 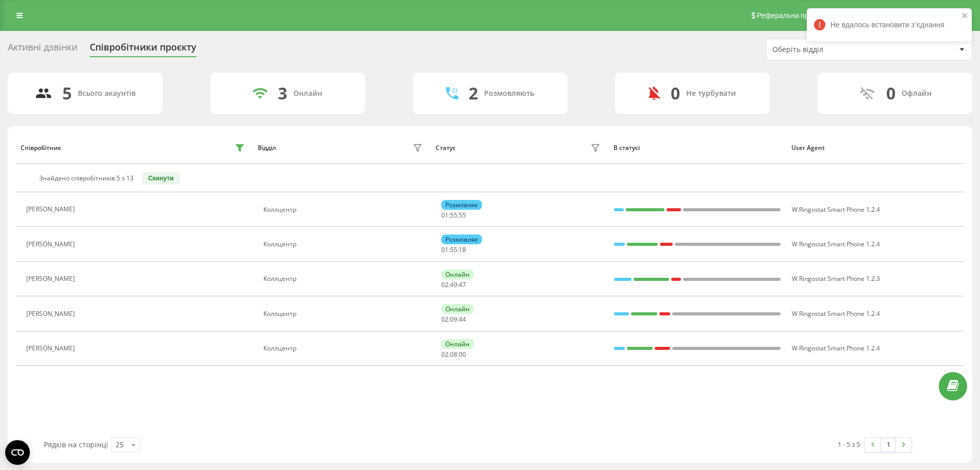 What do you see at coordinates (698, 148) in the screenshot?
I see `div: В статусі` at bounding box center [698, 148].